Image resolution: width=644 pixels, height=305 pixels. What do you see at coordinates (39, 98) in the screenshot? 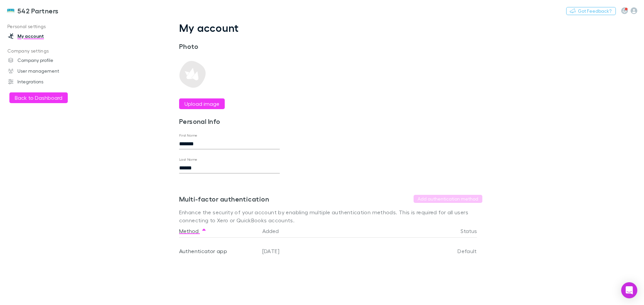
I see `button: Back to Dashboard` at bounding box center [39, 98].